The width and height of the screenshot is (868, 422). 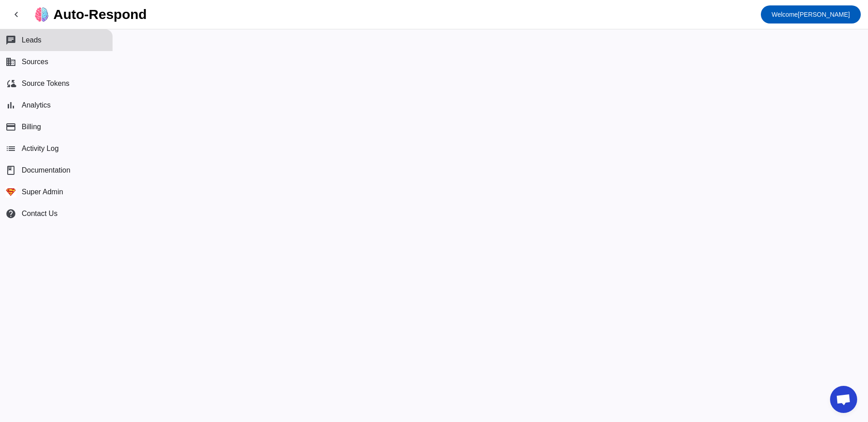 What do you see at coordinates (40, 148) in the screenshot?
I see `span: Activity Log` at bounding box center [40, 148].